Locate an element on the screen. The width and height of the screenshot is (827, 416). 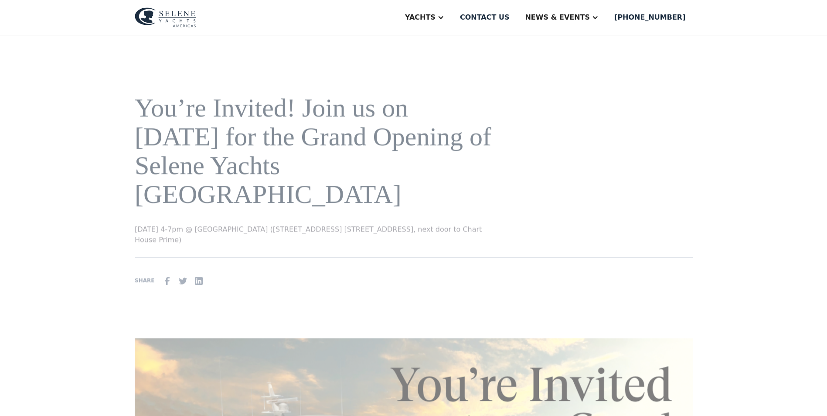
div: News & EVENTS is located at coordinates (557, 17).